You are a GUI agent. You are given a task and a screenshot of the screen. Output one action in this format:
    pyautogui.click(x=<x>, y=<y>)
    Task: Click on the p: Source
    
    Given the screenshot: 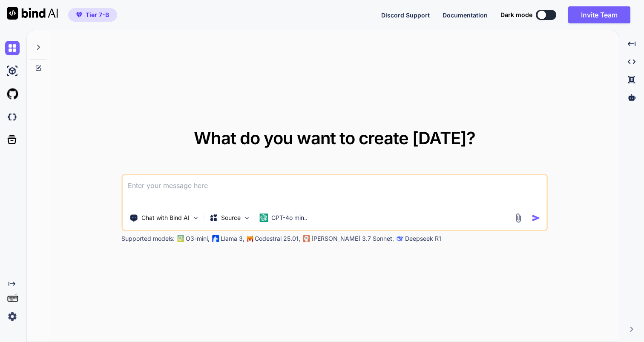 What is the action you would take?
    pyautogui.click(x=231, y=218)
    